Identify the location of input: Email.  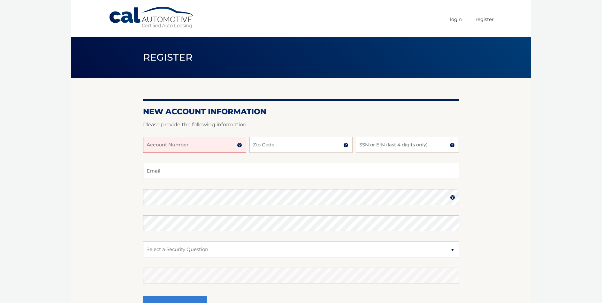
(301, 171).